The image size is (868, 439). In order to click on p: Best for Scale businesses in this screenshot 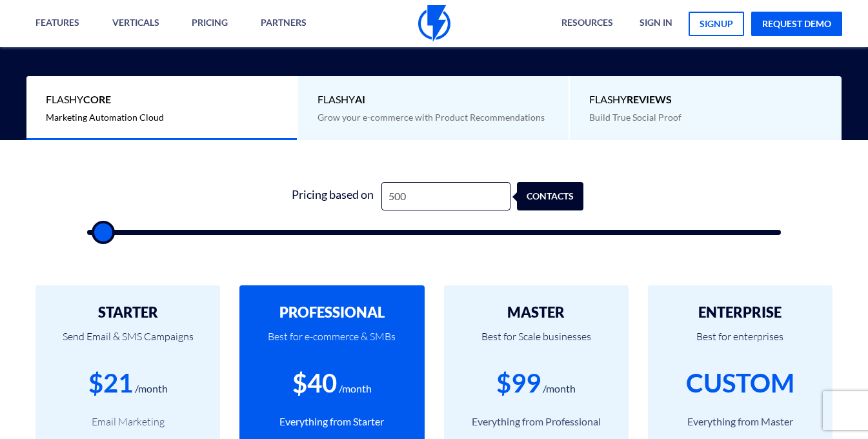, I will do `click(537, 342)`.